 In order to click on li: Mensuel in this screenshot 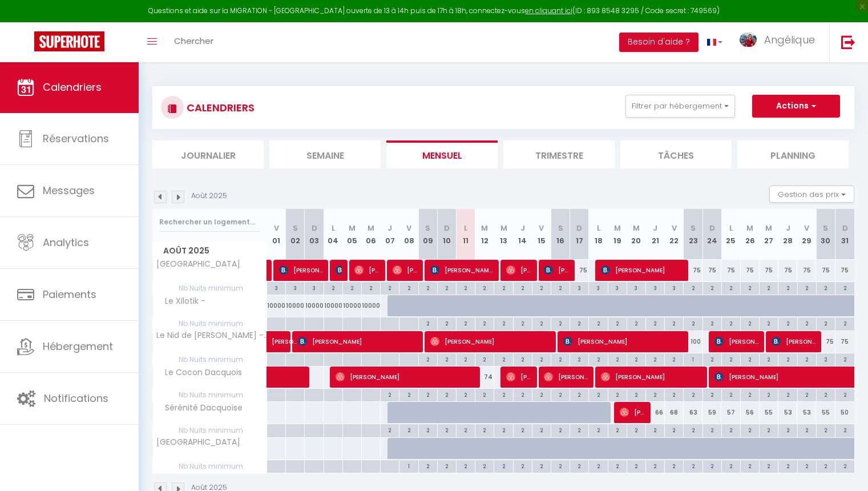, I will do `click(442, 154)`.